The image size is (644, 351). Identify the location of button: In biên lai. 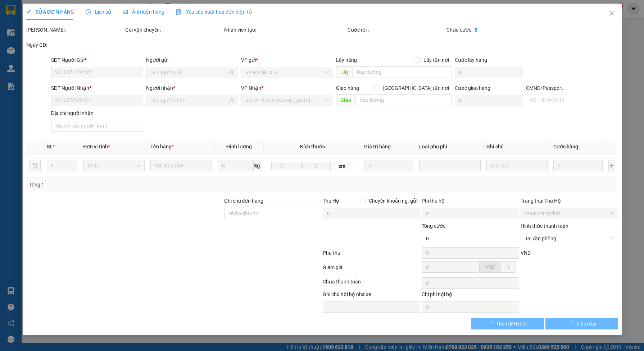
(581, 324).